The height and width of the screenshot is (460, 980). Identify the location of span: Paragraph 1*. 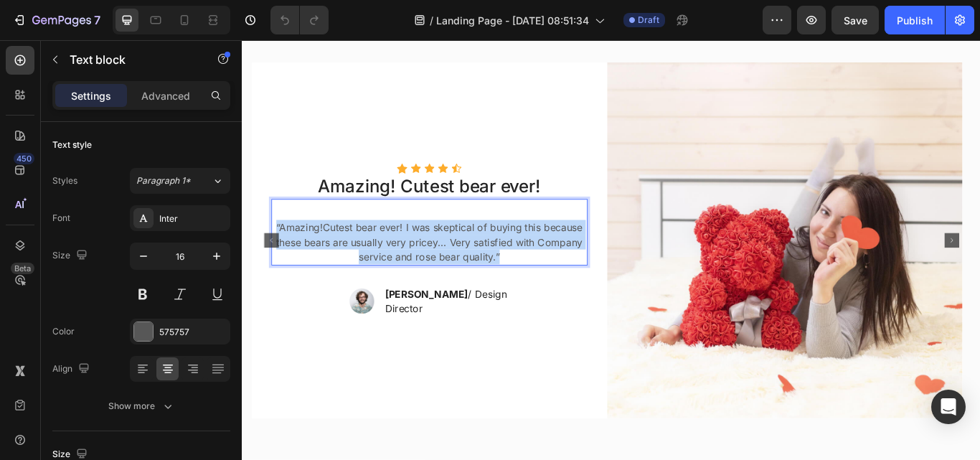
(164, 181).